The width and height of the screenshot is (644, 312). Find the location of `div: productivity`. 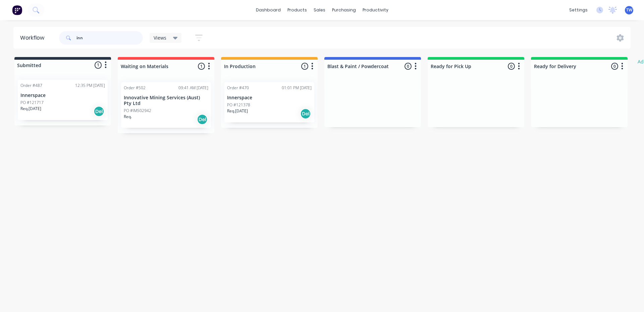

div: productivity is located at coordinates (375, 10).